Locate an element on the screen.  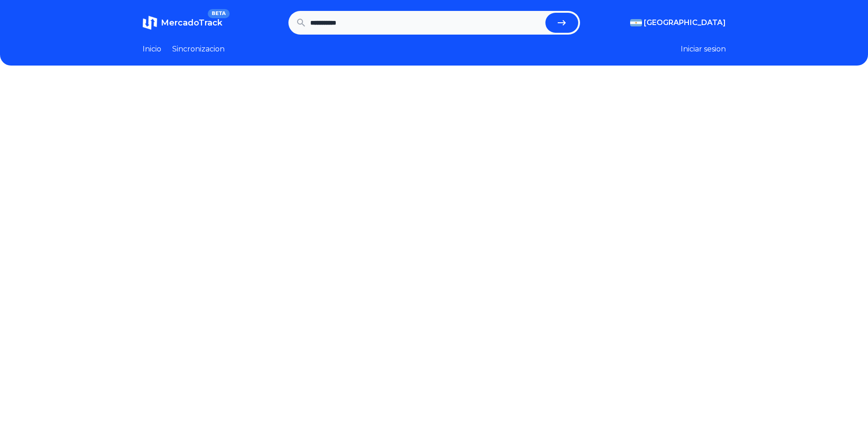
span: MercadoTrack is located at coordinates (192, 22).